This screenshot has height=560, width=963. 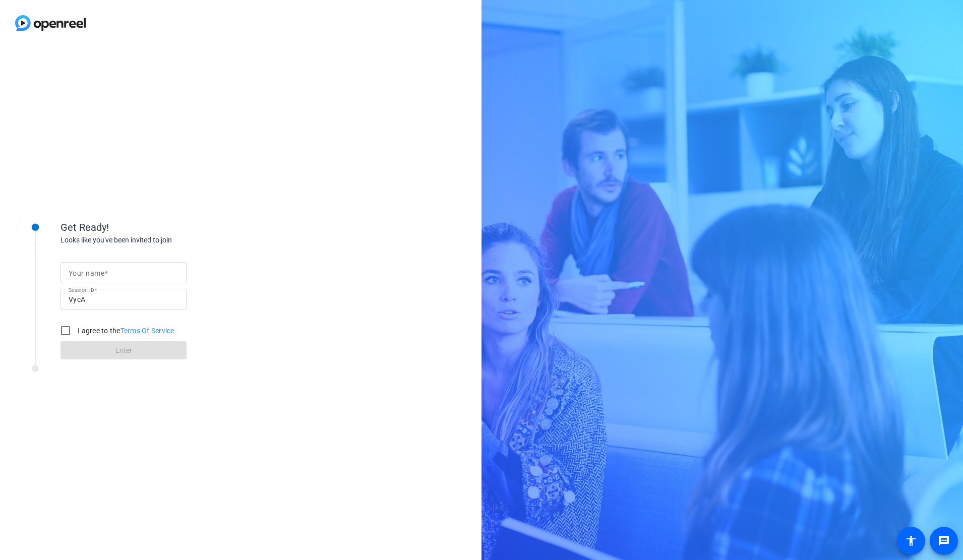 What do you see at coordinates (161, 228) in the screenshot?
I see `div: Get Ready!` at bounding box center [161, 228].